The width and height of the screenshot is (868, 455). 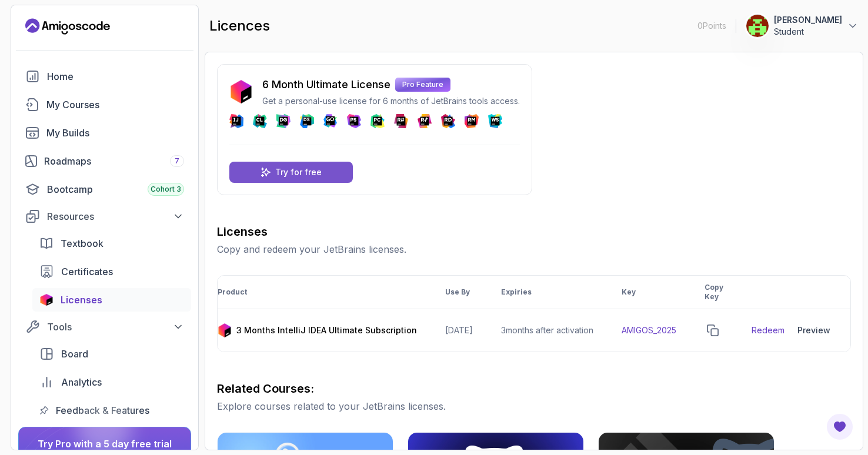 What do you see at coordinates (459, 293) in the screenshot?
I see `th: Use By` at bounding box center [459, 293].